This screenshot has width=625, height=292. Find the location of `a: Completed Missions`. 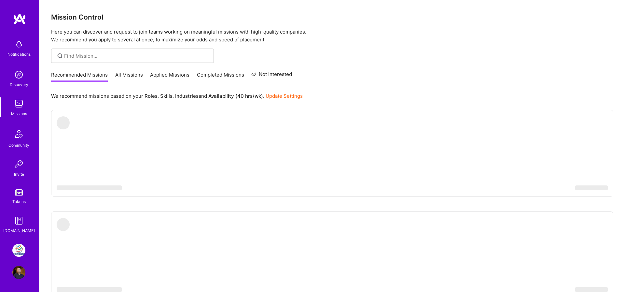

a: Completed Missions is located at coordinates (221, 77).